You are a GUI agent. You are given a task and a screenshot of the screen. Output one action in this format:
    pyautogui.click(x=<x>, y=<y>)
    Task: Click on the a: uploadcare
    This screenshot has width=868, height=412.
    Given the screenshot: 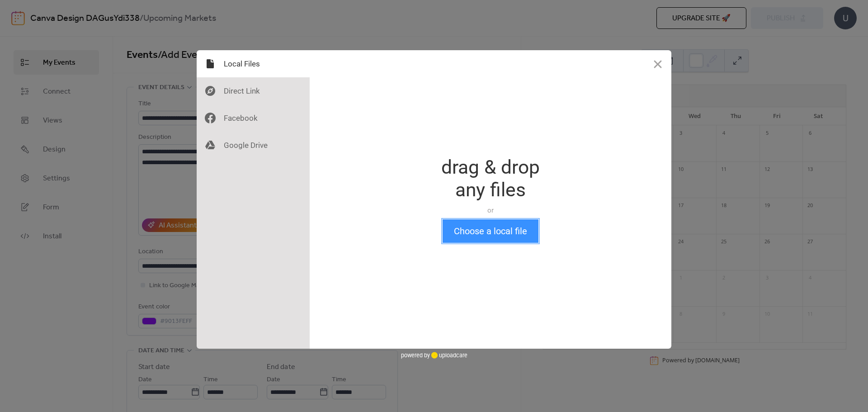 What is the action you would take?
    pyautogui.click(x=448, y=355)
    